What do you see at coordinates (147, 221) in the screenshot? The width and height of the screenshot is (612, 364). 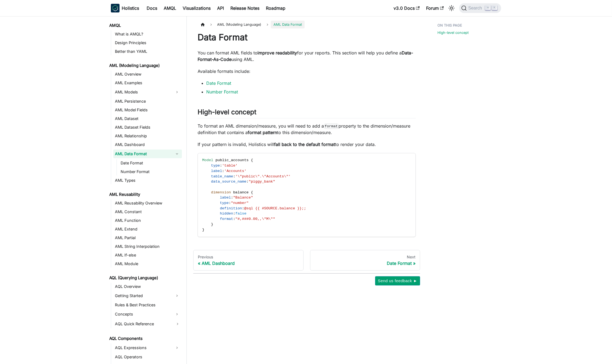 I see `a: AML Function` at bounding box center [147, 221].